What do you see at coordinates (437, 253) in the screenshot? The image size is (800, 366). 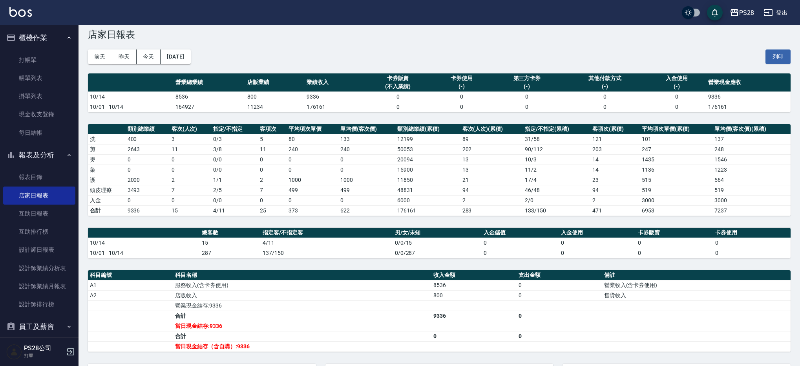 I see `td: 0/0/287` at bounding box center [437, 253].